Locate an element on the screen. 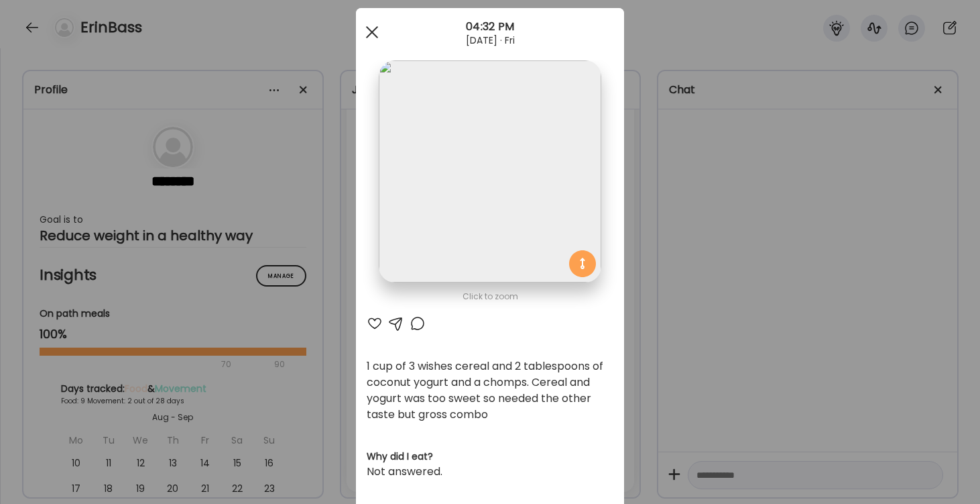 This screenshot has width=980, height=504. h3: Why did I eat? is located at coordinates (490, 456).